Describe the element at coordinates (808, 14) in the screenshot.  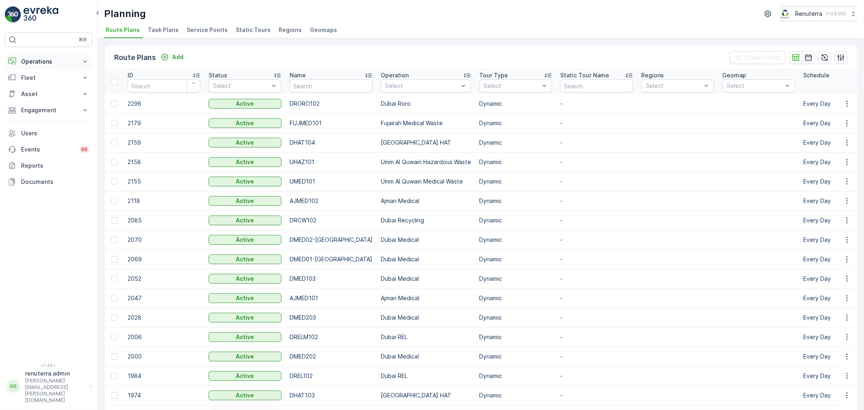
I see `p: Renuterra` at that location.